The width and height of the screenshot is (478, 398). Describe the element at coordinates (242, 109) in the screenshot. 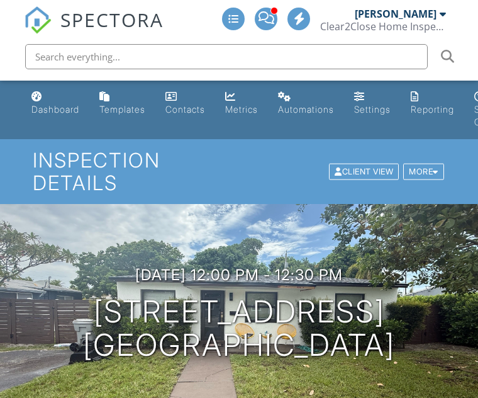

I see `div: Metrics` at that location.